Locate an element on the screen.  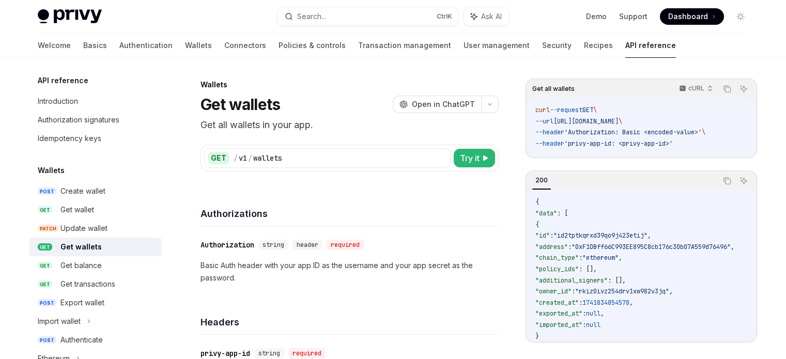
span: Dashboard is located at coordinates (688, 17).